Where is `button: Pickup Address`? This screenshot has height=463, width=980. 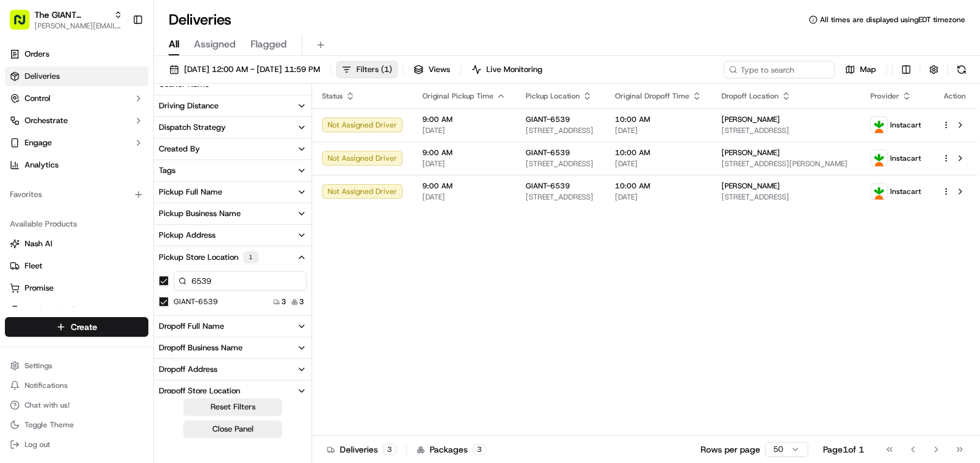
button: Pickup Address is located at coordinates (233, 235).